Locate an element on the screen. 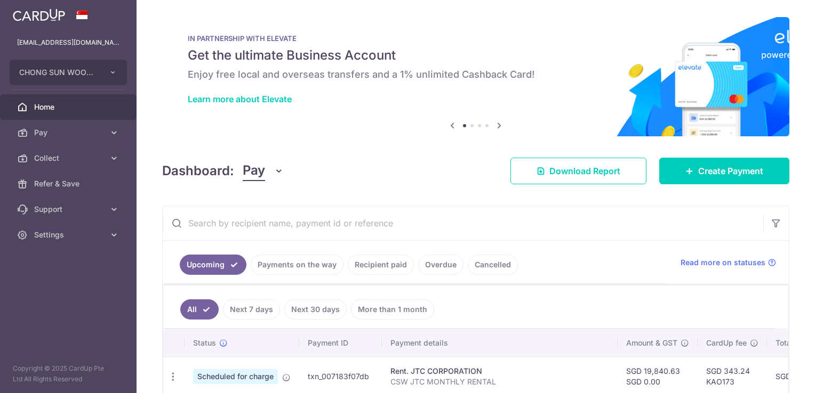  a: Create Payment is located at coordinates (724, 171).